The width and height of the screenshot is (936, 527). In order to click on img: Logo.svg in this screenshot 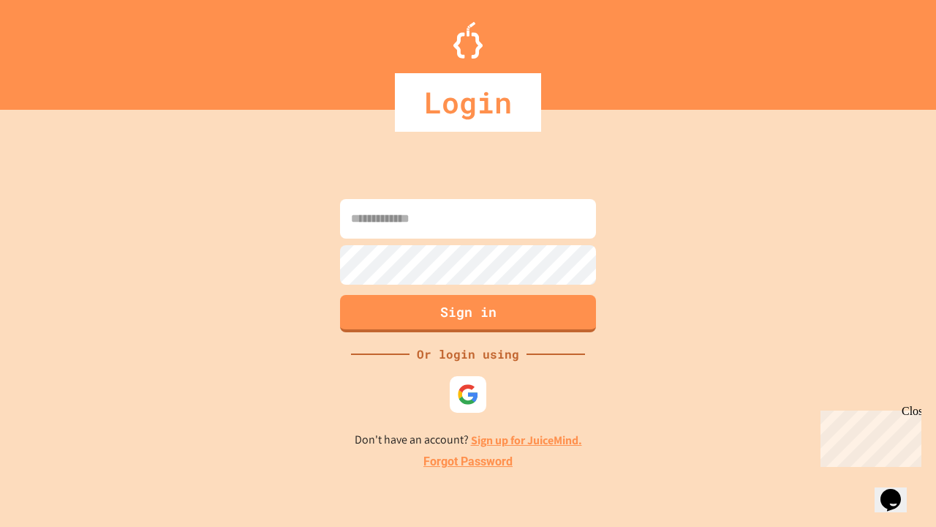, I will do `click(468, 40)`.